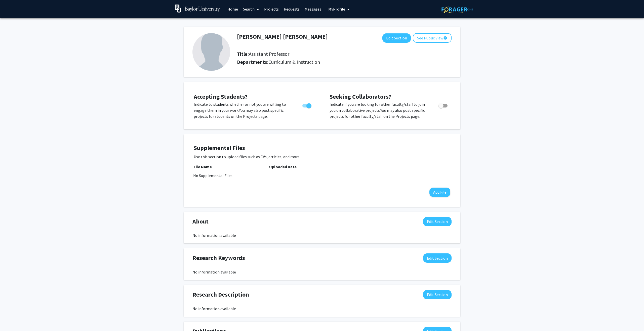 This screenshot has width=644, height=331. I want to click on button: Edit Section, so click(396, 38).